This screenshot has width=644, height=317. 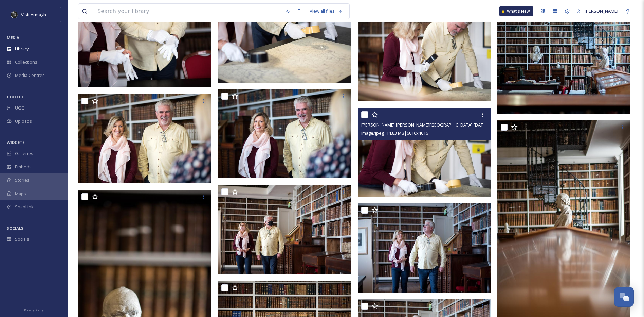 What do you see at coordinates (15, 97) in the screenshot?
I see `span: COLLECT` at bounding box center [15, 97].